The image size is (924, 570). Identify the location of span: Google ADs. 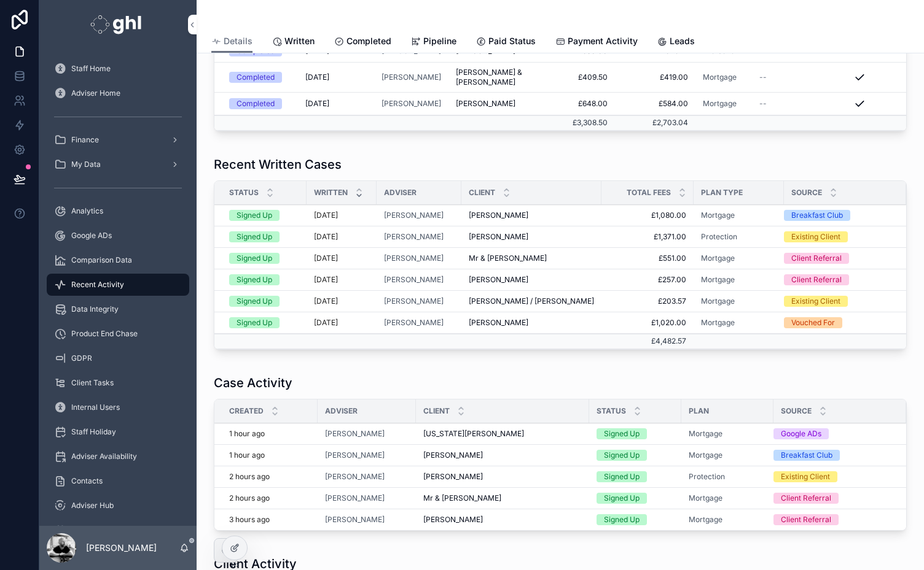
(92, 236).